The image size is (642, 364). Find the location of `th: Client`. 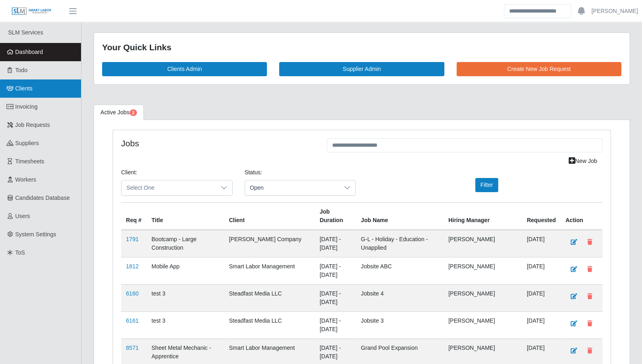

th: Client is located at coordinates (270, 216).